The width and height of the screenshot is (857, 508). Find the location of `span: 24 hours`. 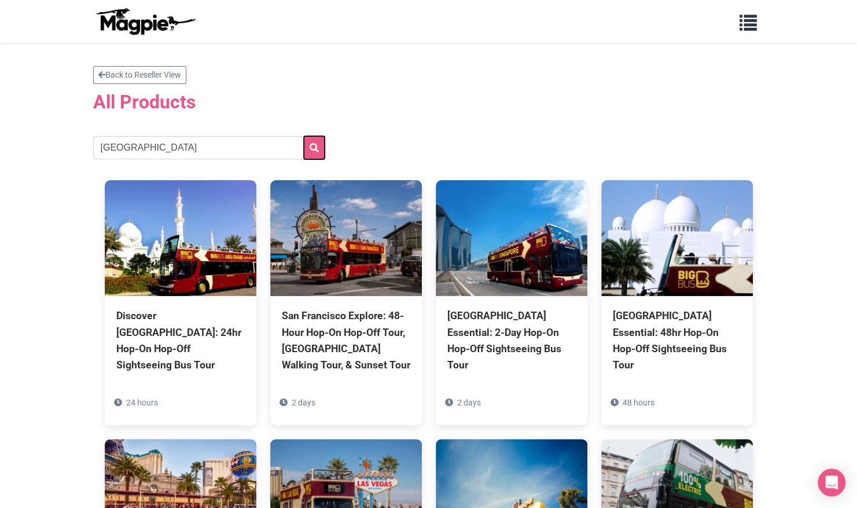

span: 24 hours is located at coordinates (142, 402).